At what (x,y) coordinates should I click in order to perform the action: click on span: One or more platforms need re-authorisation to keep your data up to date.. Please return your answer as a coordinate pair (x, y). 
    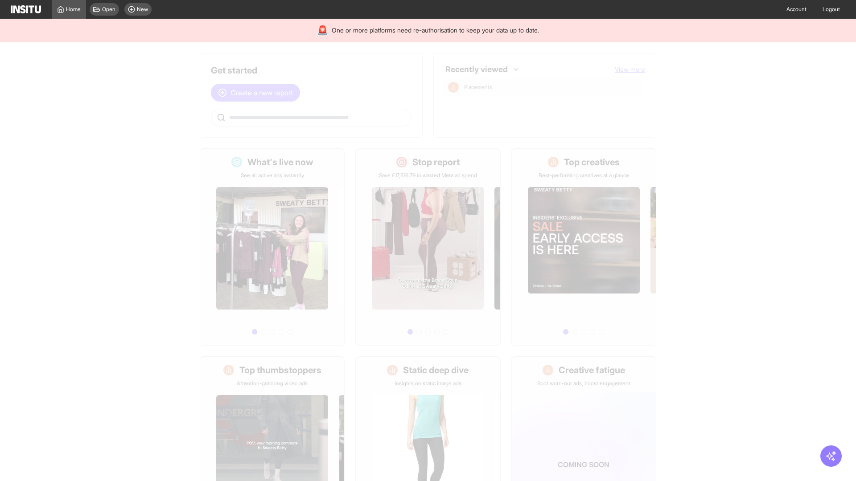
    Looking at the image, I should click on (435, 30).